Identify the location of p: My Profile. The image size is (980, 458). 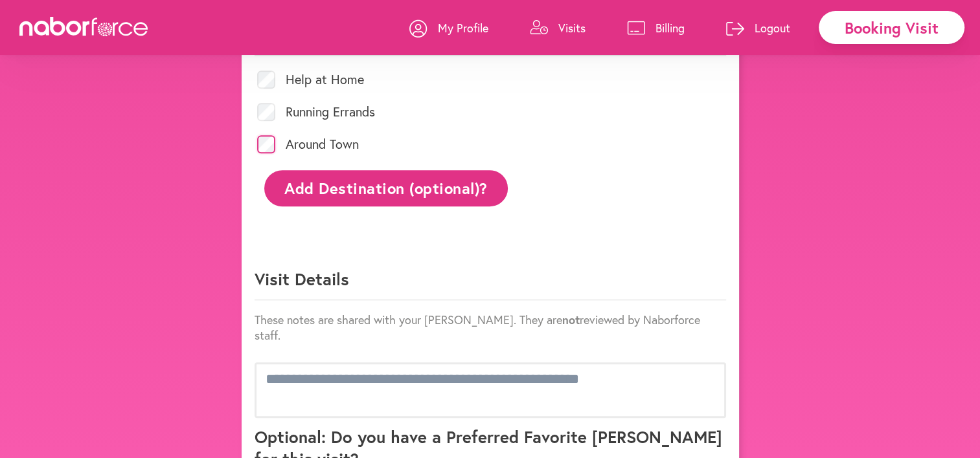
(463, 28).